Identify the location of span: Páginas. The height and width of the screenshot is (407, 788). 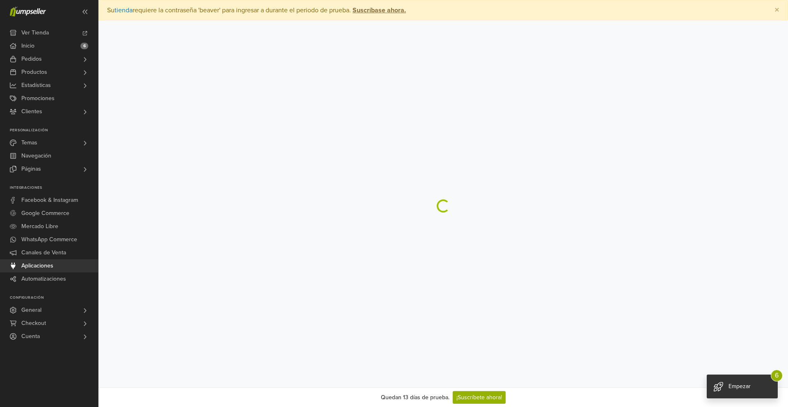
(31, 169).